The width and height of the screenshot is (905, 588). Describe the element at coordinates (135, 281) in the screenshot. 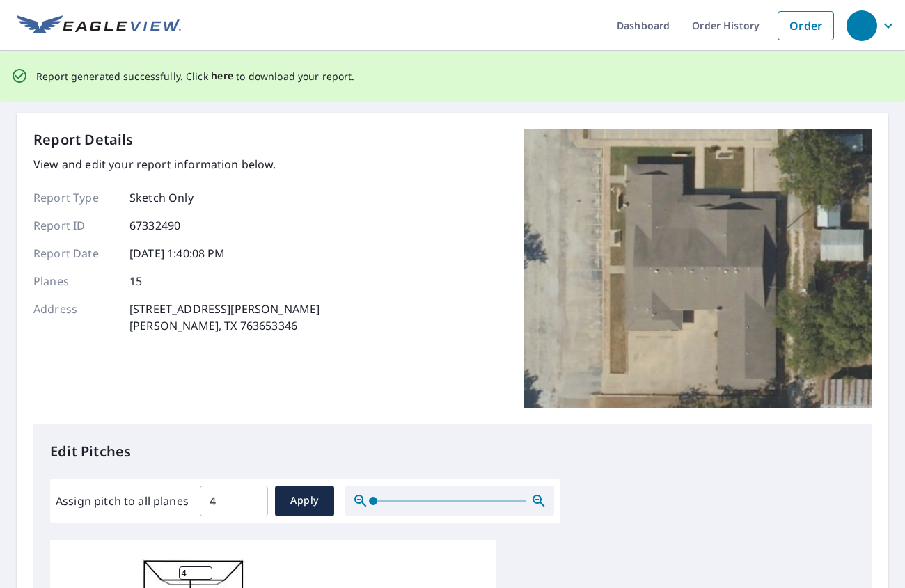

I see `p: 15` at that location.